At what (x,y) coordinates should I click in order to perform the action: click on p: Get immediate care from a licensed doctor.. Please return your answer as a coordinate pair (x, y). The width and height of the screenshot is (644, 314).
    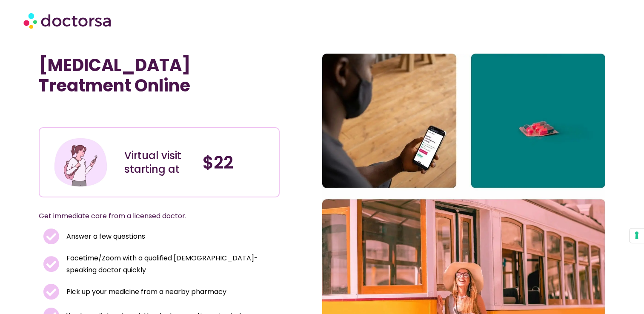
    Looking at the image, I should click on (149, 216).